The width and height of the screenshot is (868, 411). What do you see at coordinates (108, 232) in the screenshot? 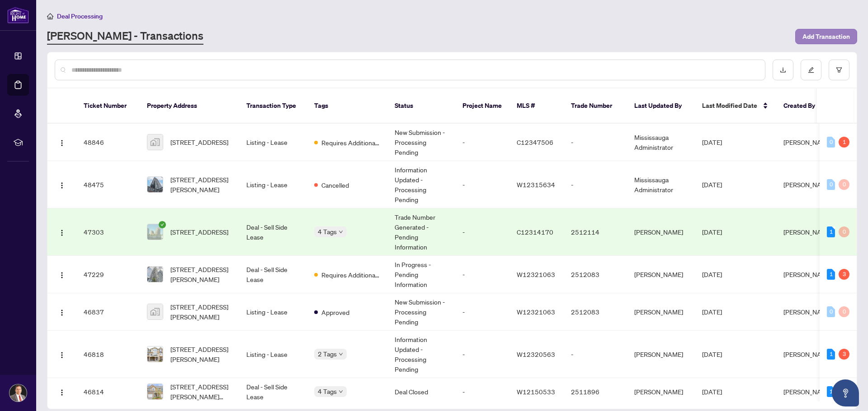
I see `td: 47303` at bounding box center [108, 232].